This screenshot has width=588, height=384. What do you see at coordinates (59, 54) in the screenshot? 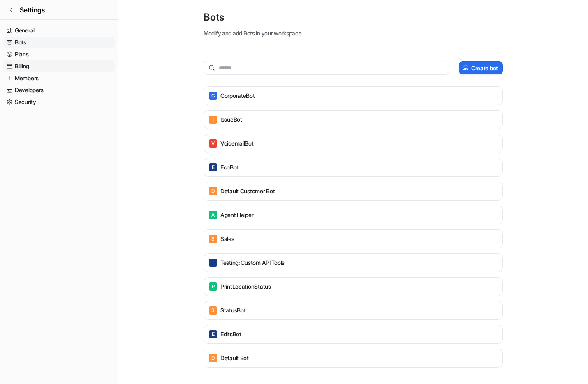
I see `a: Plans` at bounding box center [59, 54].